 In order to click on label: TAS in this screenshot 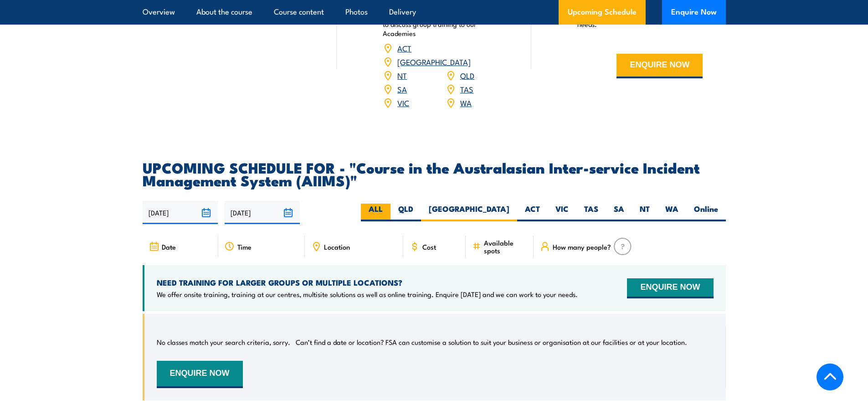, I will do `click(591, 212)`.